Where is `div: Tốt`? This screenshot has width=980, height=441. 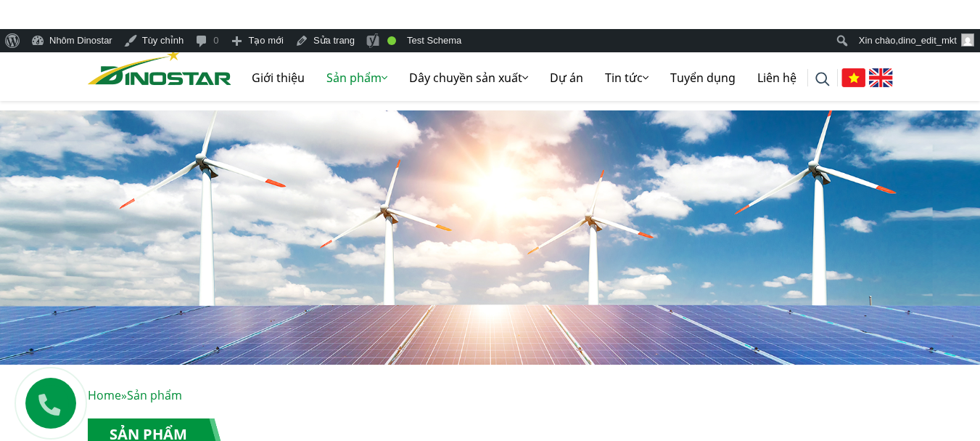
div: Tốt is located at coordinates (392, 41).